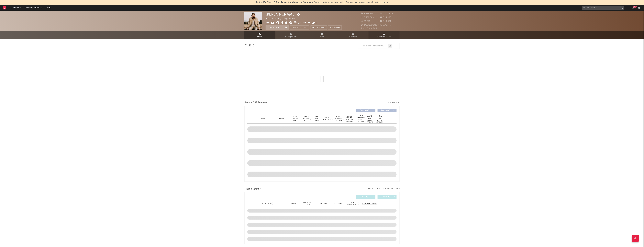 The width and height of the screenshot is (644, 247). I want to click on span: Dismiss, so click(388, 2).